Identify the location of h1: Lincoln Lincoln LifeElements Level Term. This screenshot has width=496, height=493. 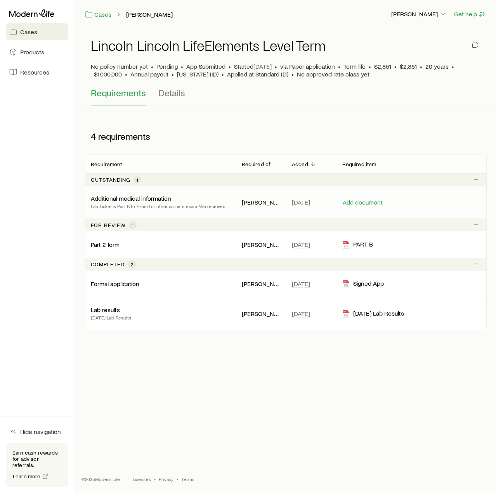
(208, 45).